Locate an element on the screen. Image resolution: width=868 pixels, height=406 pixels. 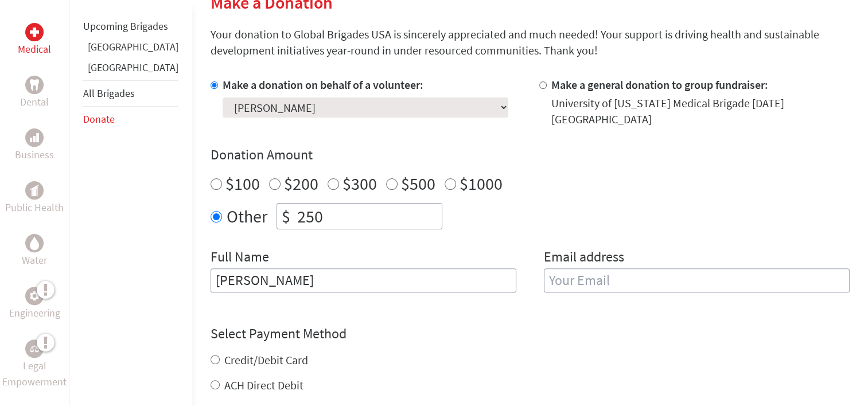
div: Water is located at coordinates (35, 243).